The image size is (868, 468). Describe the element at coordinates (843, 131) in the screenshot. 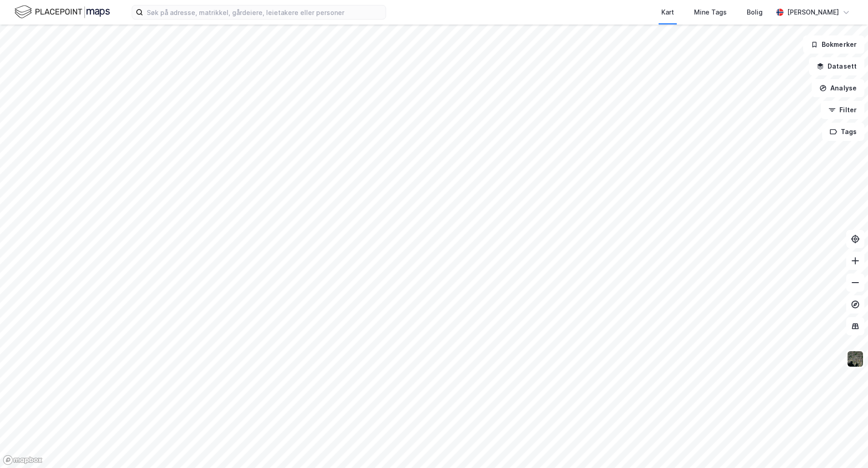

I see `button: Tags` at that location.